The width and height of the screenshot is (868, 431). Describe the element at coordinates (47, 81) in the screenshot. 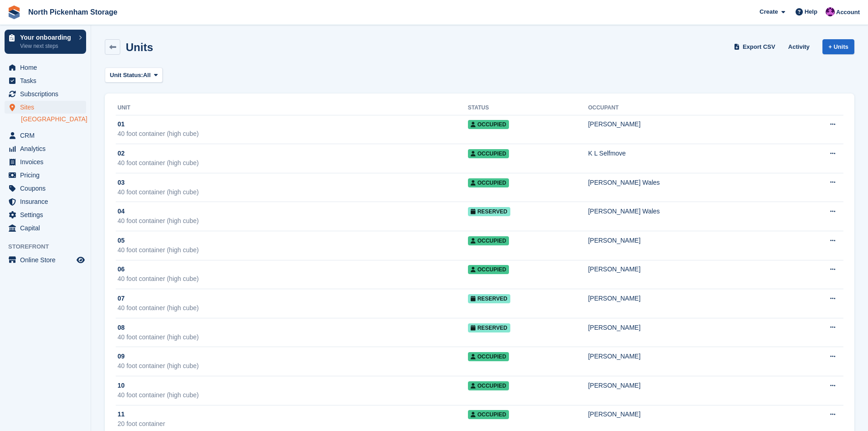

I see `span: Tasks` at that location.